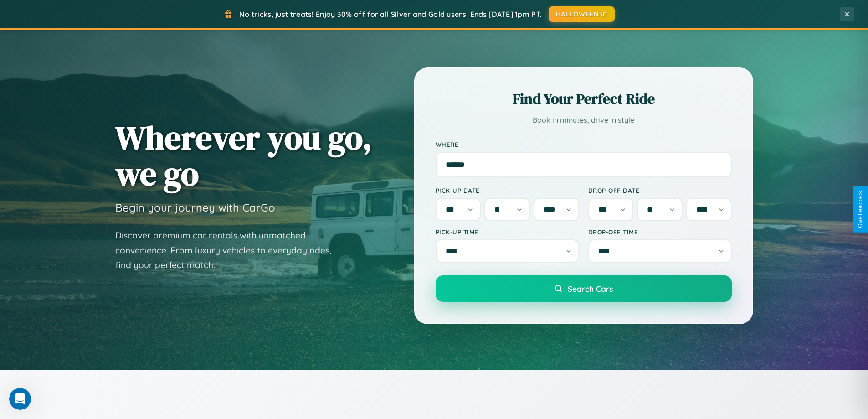 The width and height of the screenshot is (868, 419). What do you see at coordinates (584, 288) in the screenshot?
I see `button: Search Cars` at bounding box center [584, 288].